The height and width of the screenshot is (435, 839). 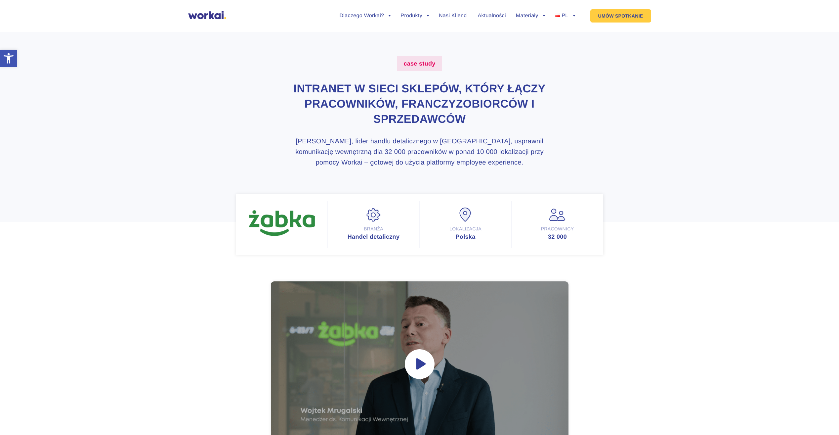 What do you see at coordinates (415, 16) in the screenshot?
I see `a: Produkty` at bounding box center [415, 16].